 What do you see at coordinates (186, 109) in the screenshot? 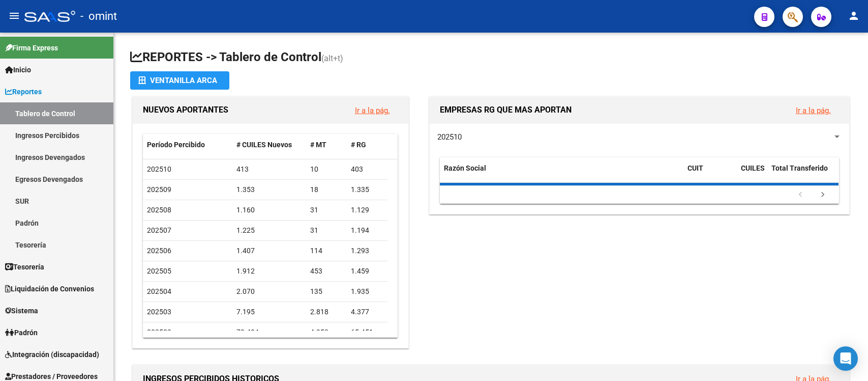
I see `span: NUEVOS APORTANTES` at bounding box center [186, 109].